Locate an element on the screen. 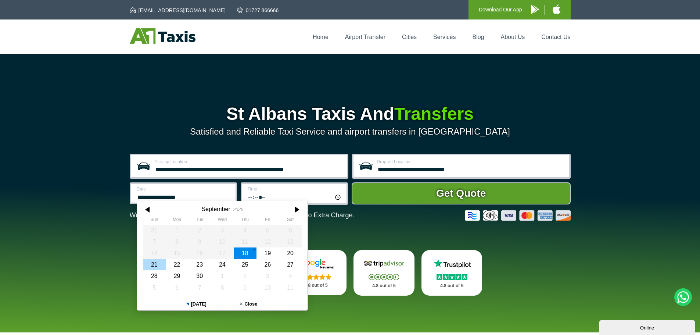 This screenshot has height=335, width=700. div: 03 October 2025 is located at coordinates (268, 276).